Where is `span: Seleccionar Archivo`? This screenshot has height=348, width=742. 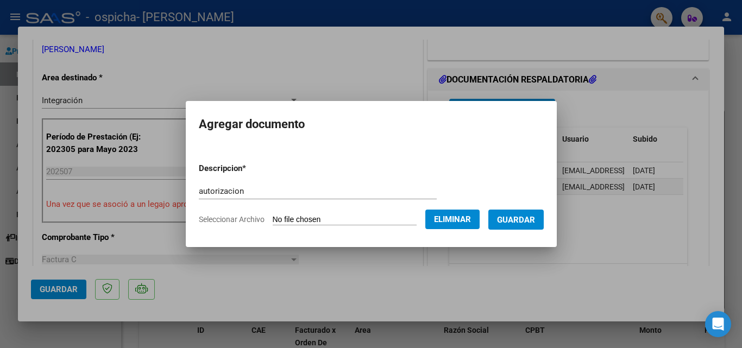
span: Seleccionar Archivo is located at coordinates (231, 219).